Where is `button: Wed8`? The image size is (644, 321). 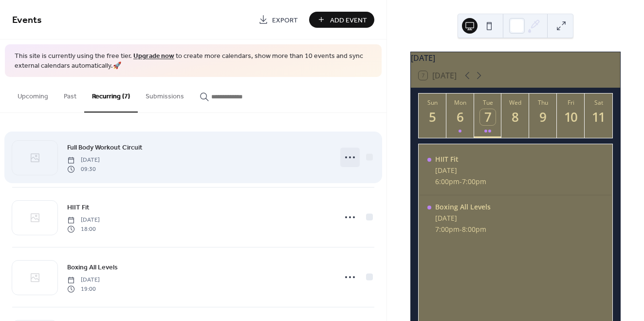 button: Wed8 is located at coordinates (515, 115).